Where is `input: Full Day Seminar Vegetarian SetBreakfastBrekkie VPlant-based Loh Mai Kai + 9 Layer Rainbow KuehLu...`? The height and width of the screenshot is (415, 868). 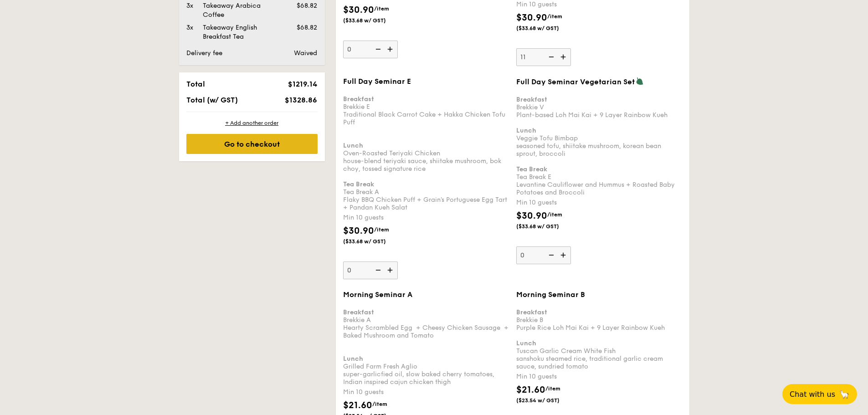
input: Full Day Seminar Vegetarian SetBreakfastBrekkie VPlant-based Loh Mai Kai + 9 Layer Rainbow KuehLu... is located at coordinates (544, 255).